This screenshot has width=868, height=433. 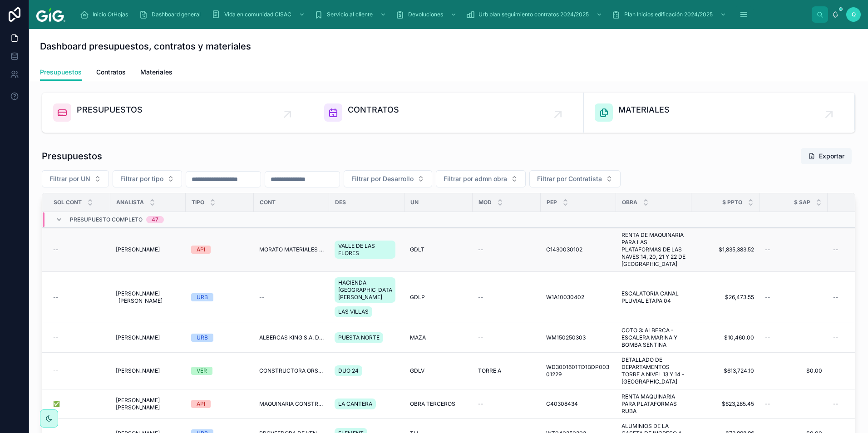 I want to click on a: $10,460.00, so click(x=725, y=338).